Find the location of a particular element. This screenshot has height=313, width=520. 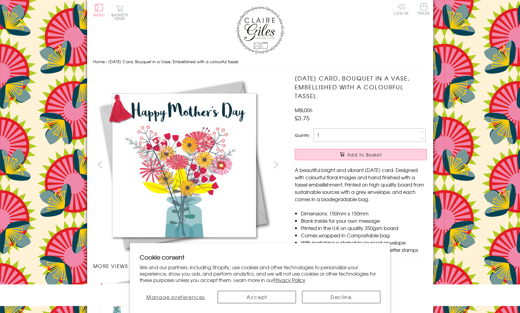

button: prev is located at coordinates (100, 164).